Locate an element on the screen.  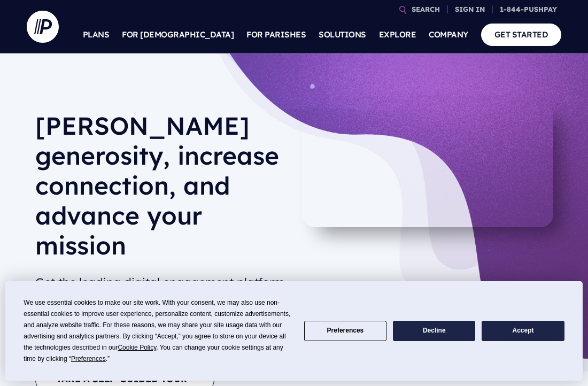
button: Preferences is located at coordinates (345, 331).